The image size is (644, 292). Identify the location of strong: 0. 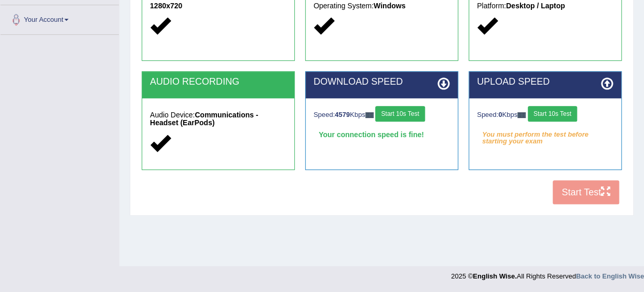
(500, 114).